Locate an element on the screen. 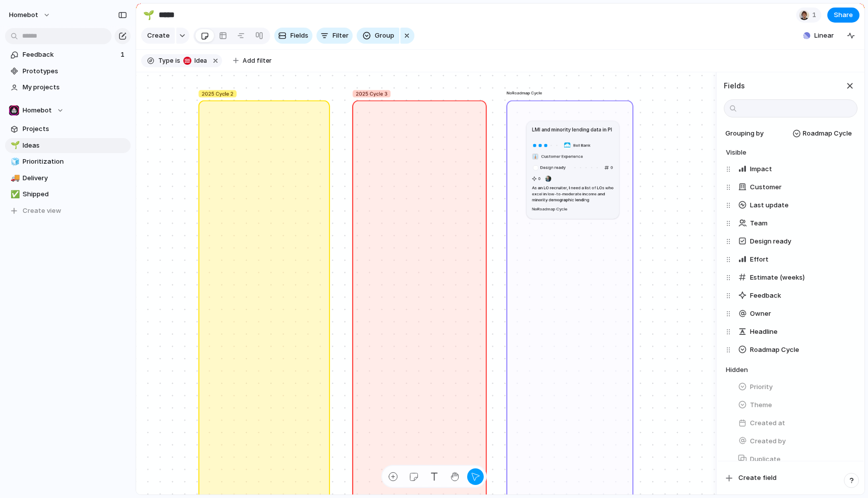  div: Last update is located at coordinates (792, 206).